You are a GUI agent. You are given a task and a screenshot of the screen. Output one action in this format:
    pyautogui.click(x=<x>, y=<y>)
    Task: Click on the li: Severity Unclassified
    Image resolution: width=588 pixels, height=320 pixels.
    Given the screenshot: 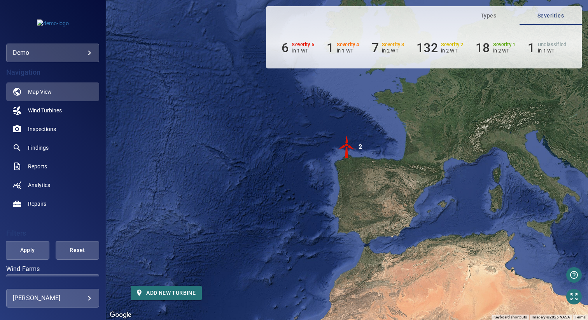 What is the action you would take?
    pyautogui.click(x=547, y=48)
    